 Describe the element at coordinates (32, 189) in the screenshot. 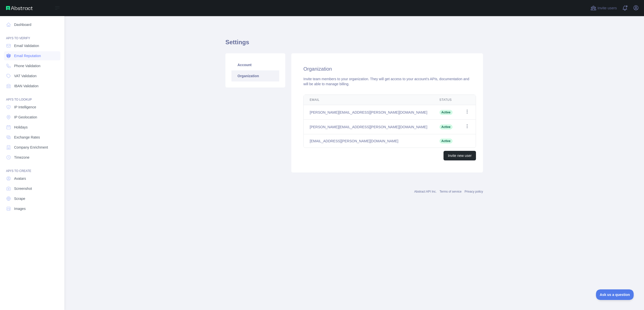

I see `a: Screenshot` at that location.